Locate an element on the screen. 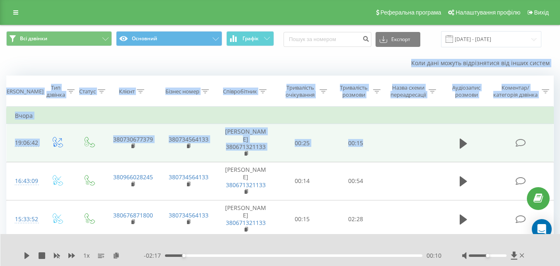 The height and width of the screenshot is (266, 560). div: Назва схеми переадресації is located at coordinates (408, 91).